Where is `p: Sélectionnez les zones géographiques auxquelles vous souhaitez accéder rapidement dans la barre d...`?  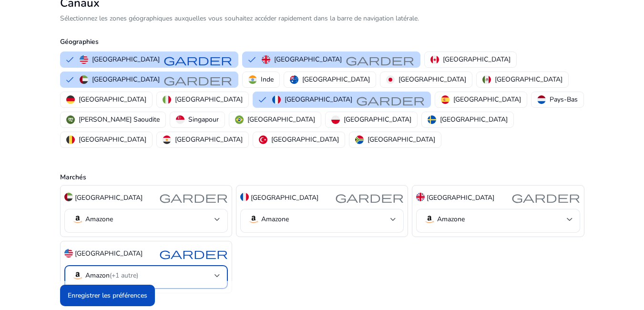 p: Sélectionnez les zones géographiques auxquelles vous souhaitez accéder rapidement dans la barre d... is located at coordinates (322, 18).